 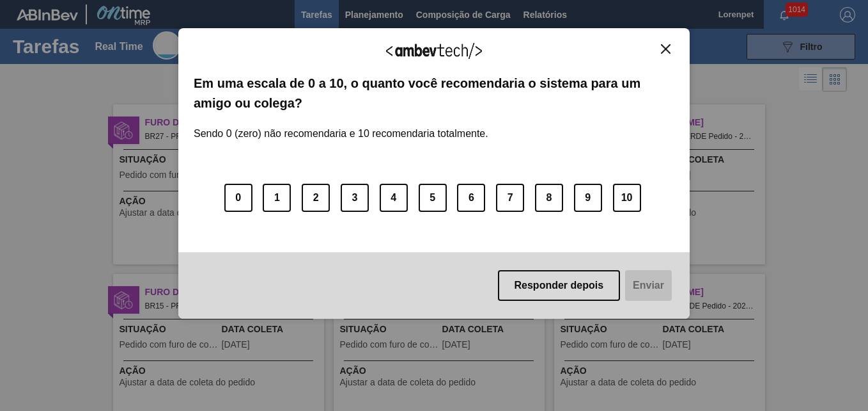 What do you see at coordinates (277, 198) in the screenshot?
I see `button: 1` at bounding box center [277, 198].